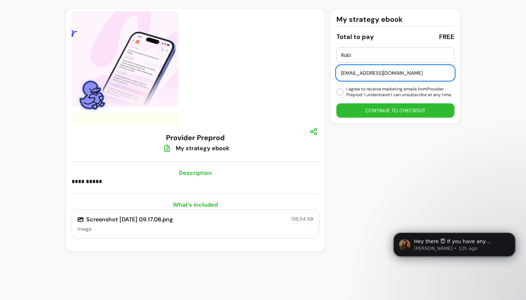 The height and width of the screenshot is (300, 526). I want to click on img: Profile image for Roberta, so click(22, 27).